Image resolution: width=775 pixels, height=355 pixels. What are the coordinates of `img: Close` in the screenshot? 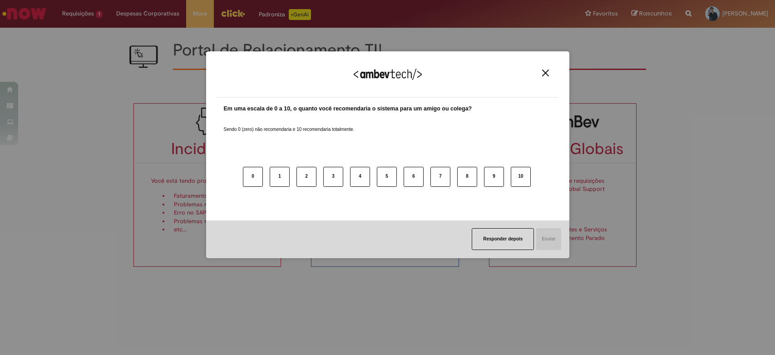 It's located at (545, 73).